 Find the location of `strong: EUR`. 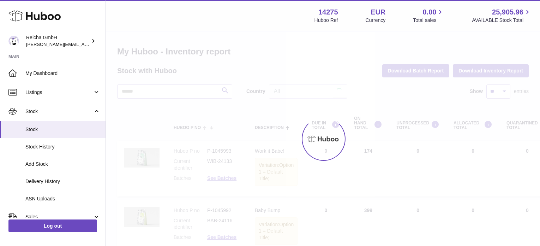

strong: EUR is located at coordinates (378, 12).